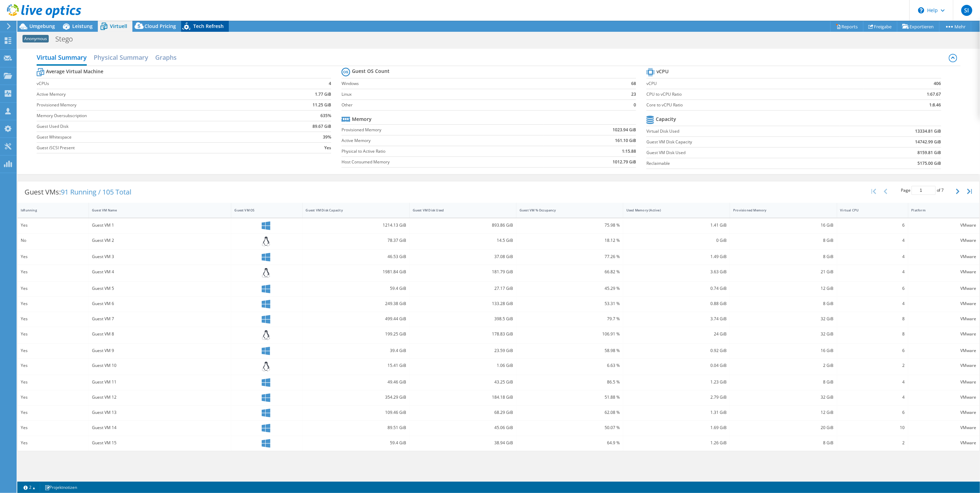  What do you see at coordinates (743, 131) in the screenshot?
I see `label: Virtual Disk Used` at bounding box center [743, 131].